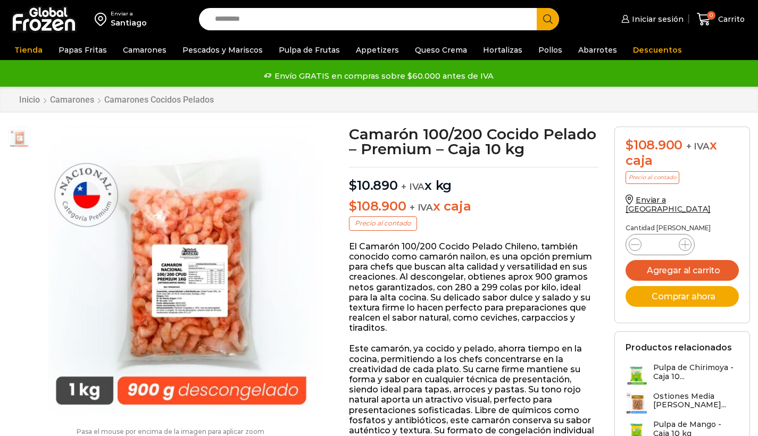 The image size is (758, 436). Describe the element at coordinates (28, 50) in the screenshot. I see `a: Tienda` at that location.